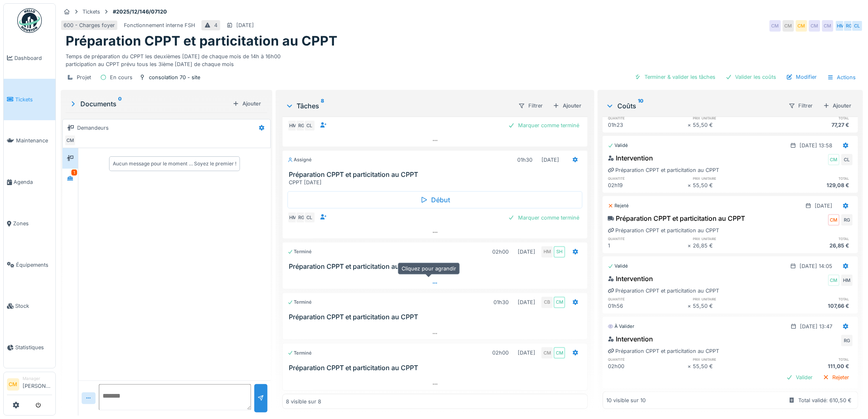 This screenshot has width=868, height=419. Describe the element at coordinates (559, 252) in the screenshot. I see `div: SH` at that location.